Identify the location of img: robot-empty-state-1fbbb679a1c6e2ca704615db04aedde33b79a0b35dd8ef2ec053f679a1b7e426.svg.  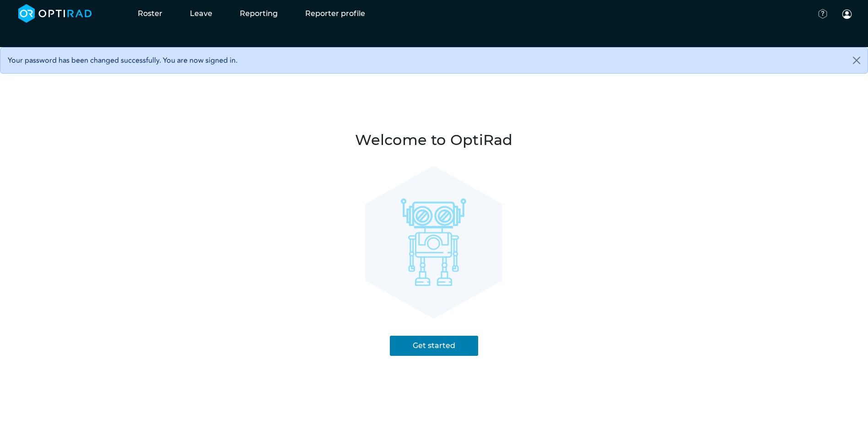
(434, 243).